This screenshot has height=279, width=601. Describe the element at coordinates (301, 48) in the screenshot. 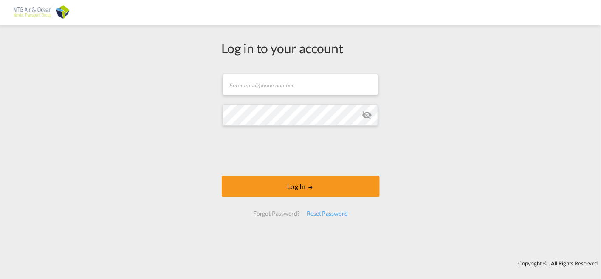

I see `div: Log in to your account` at that location.